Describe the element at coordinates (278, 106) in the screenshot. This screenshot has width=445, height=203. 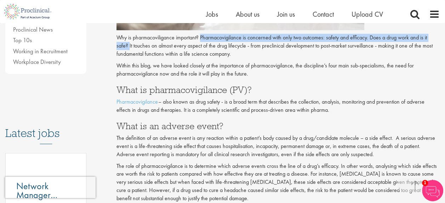
I see `p: – also known as drug safety - is a broad term that describes the collection, analysis, monitoring...` at that location.